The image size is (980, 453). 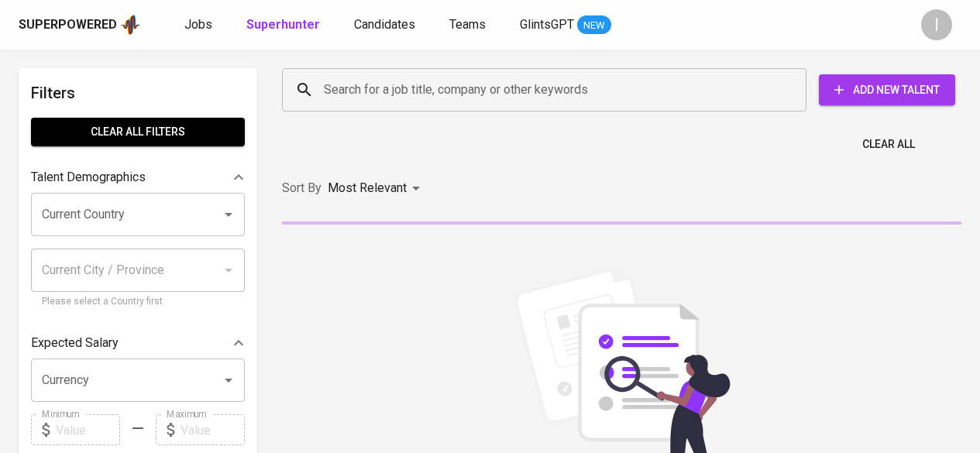 What do you see at coordinates (80, 25) in the screenshot?
I see `a: Superpoweredapp logo` at bounding box center [80, 25].